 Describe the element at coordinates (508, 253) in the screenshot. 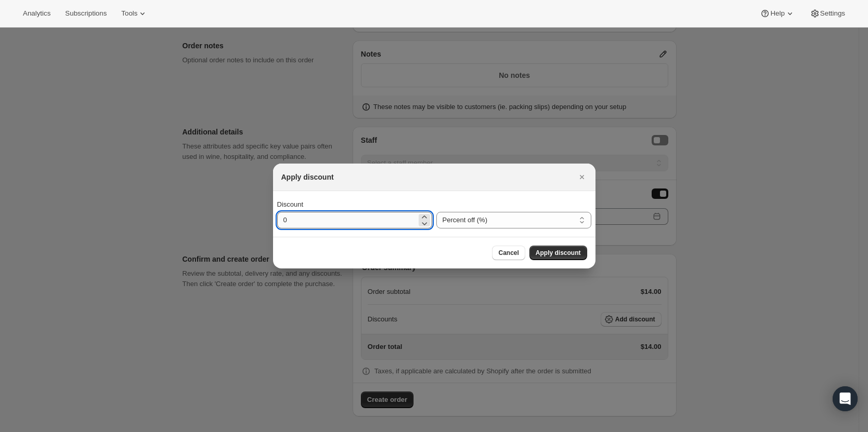

I see `button: Cancel` at that location.